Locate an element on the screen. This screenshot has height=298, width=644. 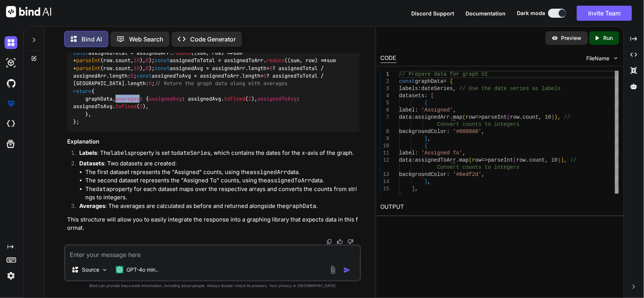
div: 5 is located at coordinates (385, 103).